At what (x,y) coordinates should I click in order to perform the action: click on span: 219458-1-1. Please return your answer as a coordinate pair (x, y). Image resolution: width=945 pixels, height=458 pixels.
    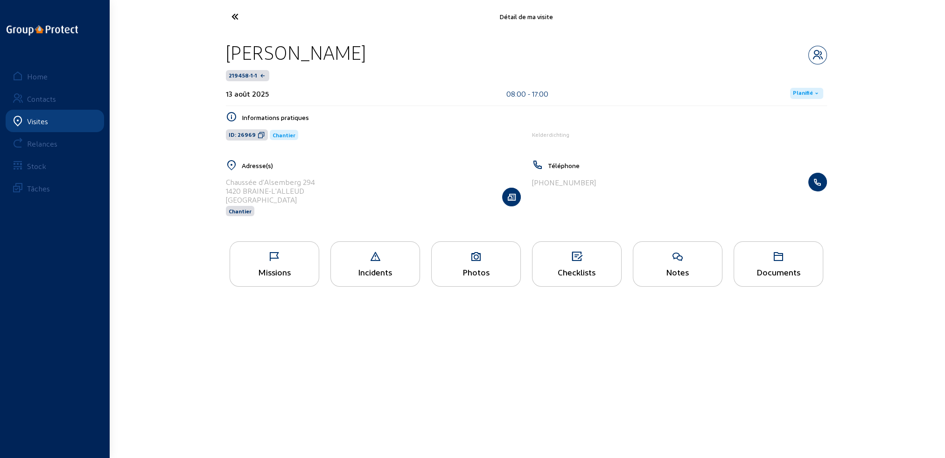
    Looking at the image, I should click on (243, 76).